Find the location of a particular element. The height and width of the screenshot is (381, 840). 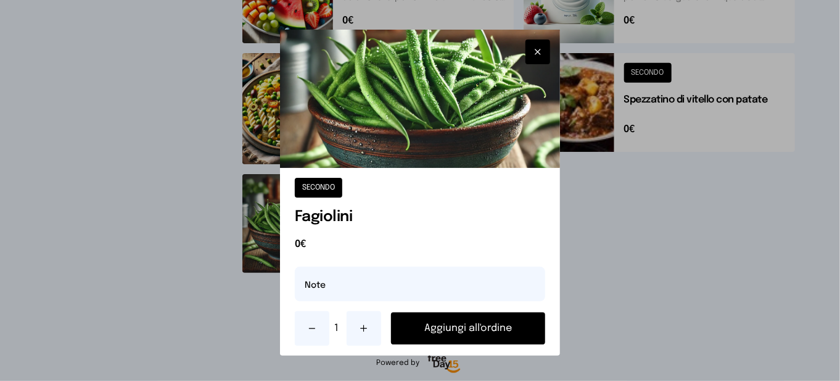

img: Fagiolini is located at coordinates (420, 99).